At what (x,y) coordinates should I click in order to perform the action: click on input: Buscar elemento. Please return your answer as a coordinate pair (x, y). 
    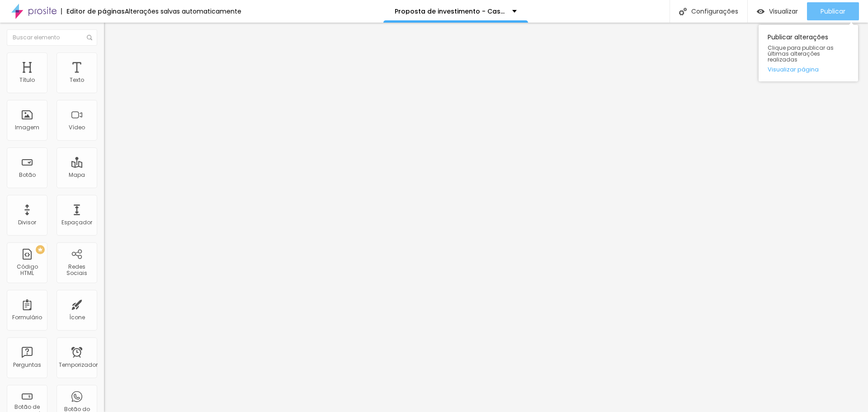
    Looking at the image, I should click on (52, 37).